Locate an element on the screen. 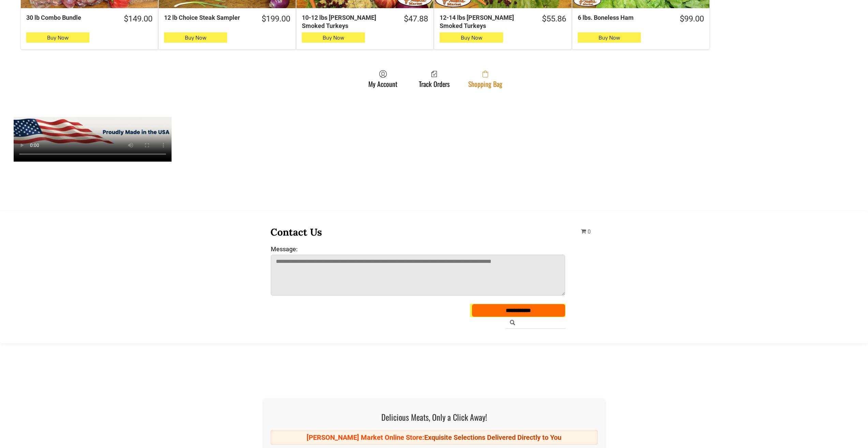 Image resolution: width=868 pixels, height=448 pixels. span: 0 is located at coordinates (589, 232).